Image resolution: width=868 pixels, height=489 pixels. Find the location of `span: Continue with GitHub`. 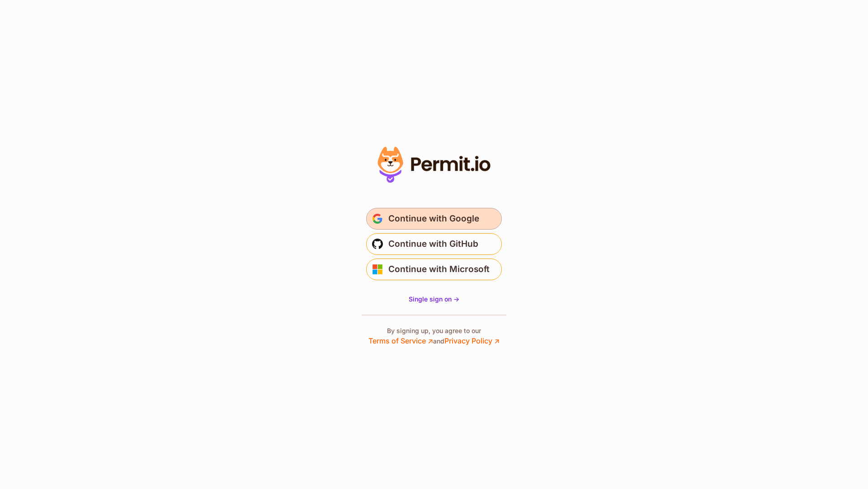

span: Continue with GitHub is located at coordinates (433, 244).